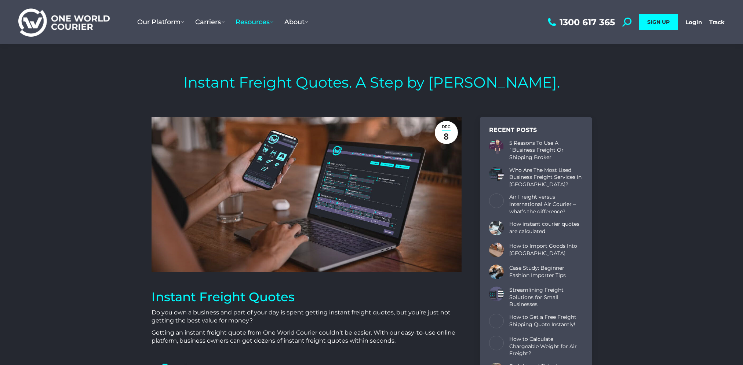 Image resolution: width=743 pixels, height=365 pixels. Describe the element at coordinates (658, 22) in the screenshot. I see `span: SIGN UP` at that location.